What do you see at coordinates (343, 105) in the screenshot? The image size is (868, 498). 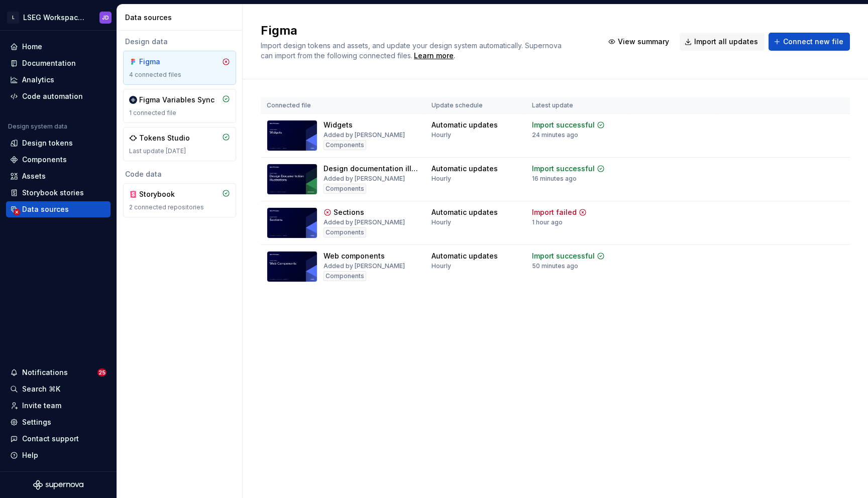 I see `th: Connected file` at bounding box center [343, 105].